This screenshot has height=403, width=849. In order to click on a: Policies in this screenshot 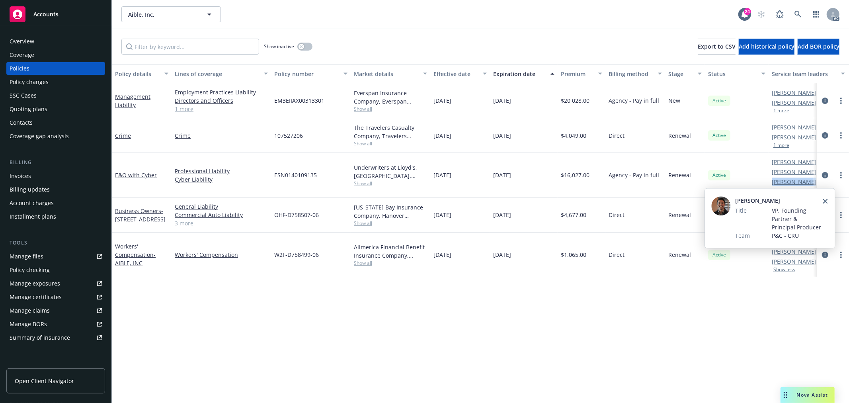, I will do `click(56, 68)`.